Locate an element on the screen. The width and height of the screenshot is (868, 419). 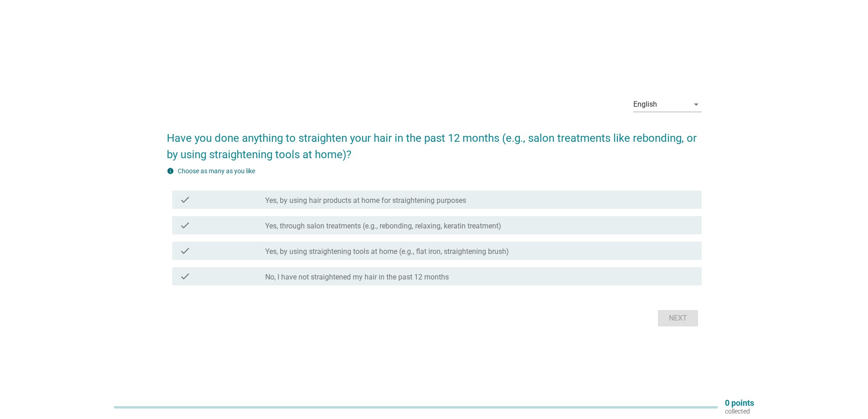
label: Yes, by using hair products at home for straightening purposes is located at coordinates (365, 201).